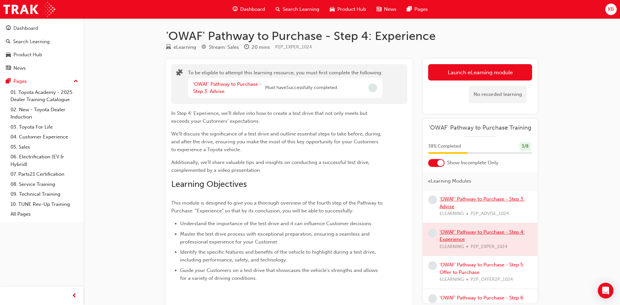 The width and height of the screenshot is (620, 305). What do you see at coordinates (44, 127) in the screenshot?
I see `a: 03. Toyota For Life` at bounding box center [44, 127].